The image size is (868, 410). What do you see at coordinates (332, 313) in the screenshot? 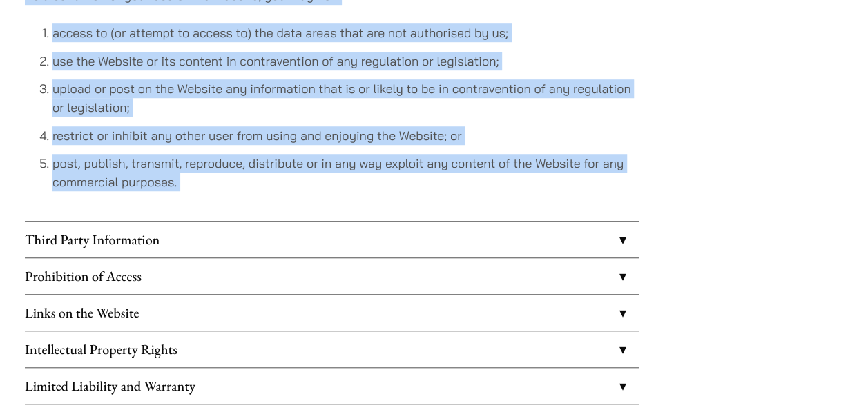
I see `a: Links on the Website` at bounding box center [332, 313].